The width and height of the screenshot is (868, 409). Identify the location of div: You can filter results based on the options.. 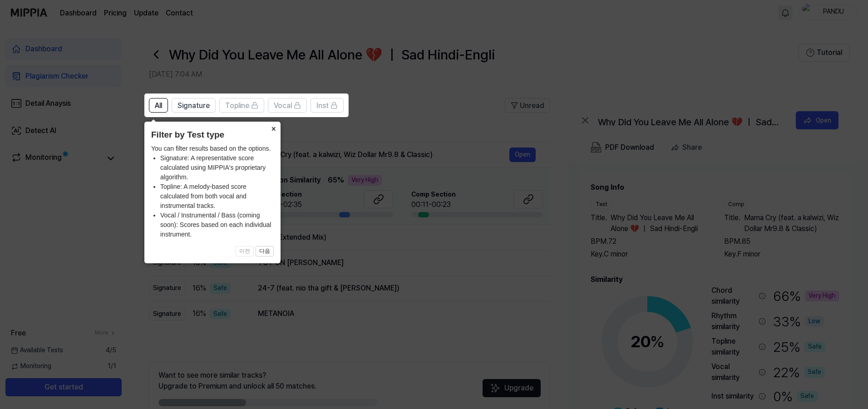
(212, 192).